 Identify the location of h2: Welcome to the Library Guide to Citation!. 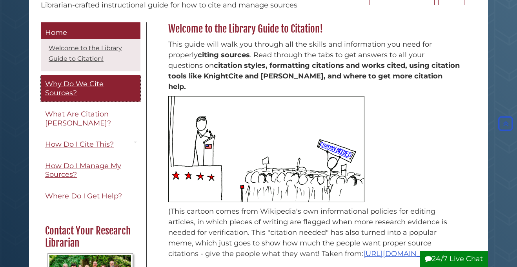
(314, 29).